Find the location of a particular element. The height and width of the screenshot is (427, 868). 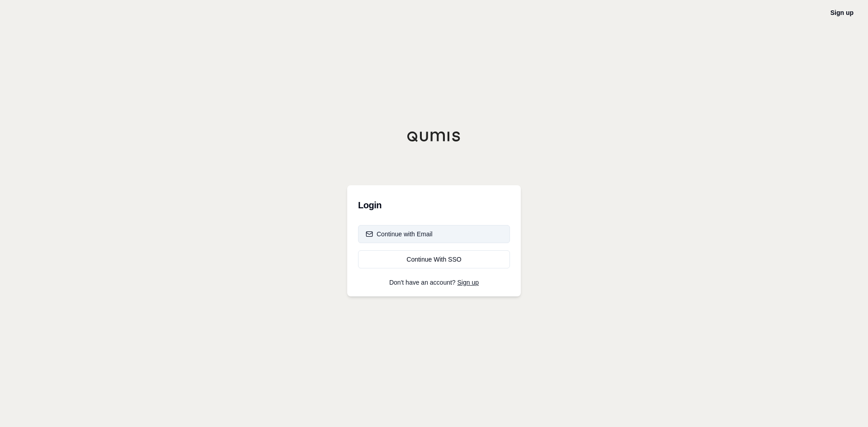

div: Continue With SSO is located at coordinates (434, 259).